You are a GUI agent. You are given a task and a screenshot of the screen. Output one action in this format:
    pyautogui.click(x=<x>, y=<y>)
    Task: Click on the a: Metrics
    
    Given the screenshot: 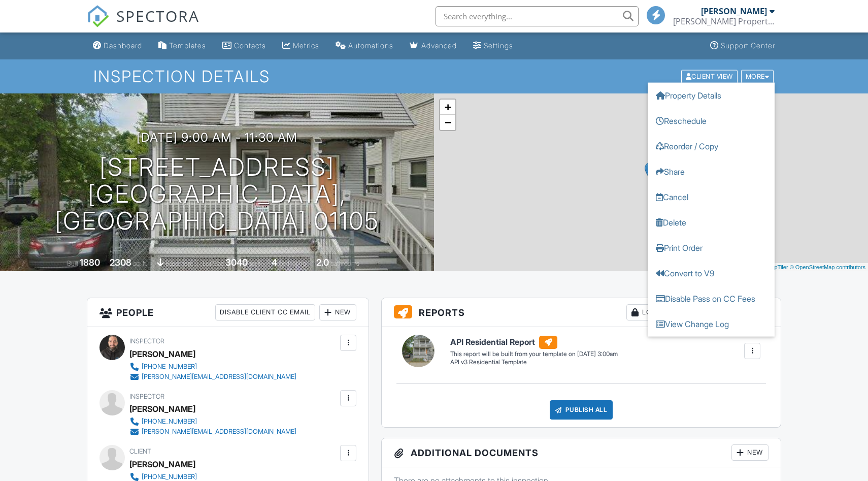 What is the action you would take?
    pyautogui.click(x=301, y=46)
    